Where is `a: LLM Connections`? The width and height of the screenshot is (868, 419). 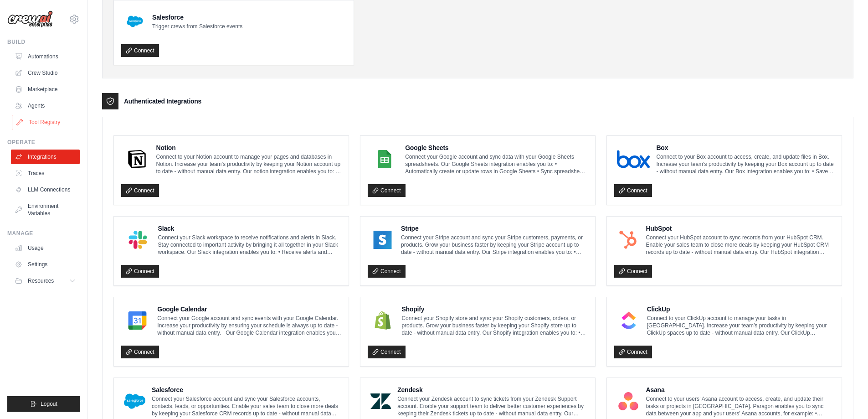
a: LLM Connections is located at coordinates (45, 189).